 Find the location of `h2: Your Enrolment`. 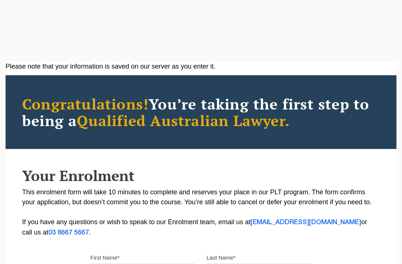

h2: Your Enrolment is located at coordinates (201, 176).